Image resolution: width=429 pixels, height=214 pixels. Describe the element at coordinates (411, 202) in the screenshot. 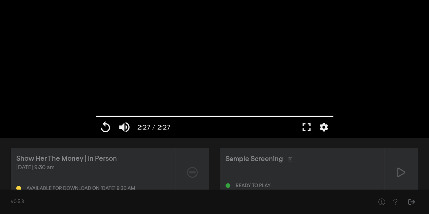

I see `button: Sign Out` at that location.